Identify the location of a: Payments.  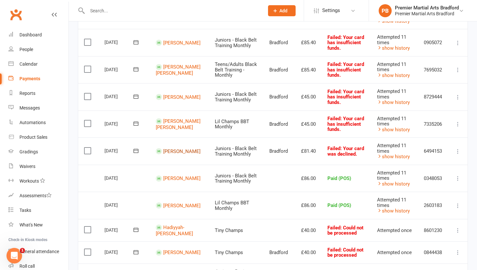
(38, 79).